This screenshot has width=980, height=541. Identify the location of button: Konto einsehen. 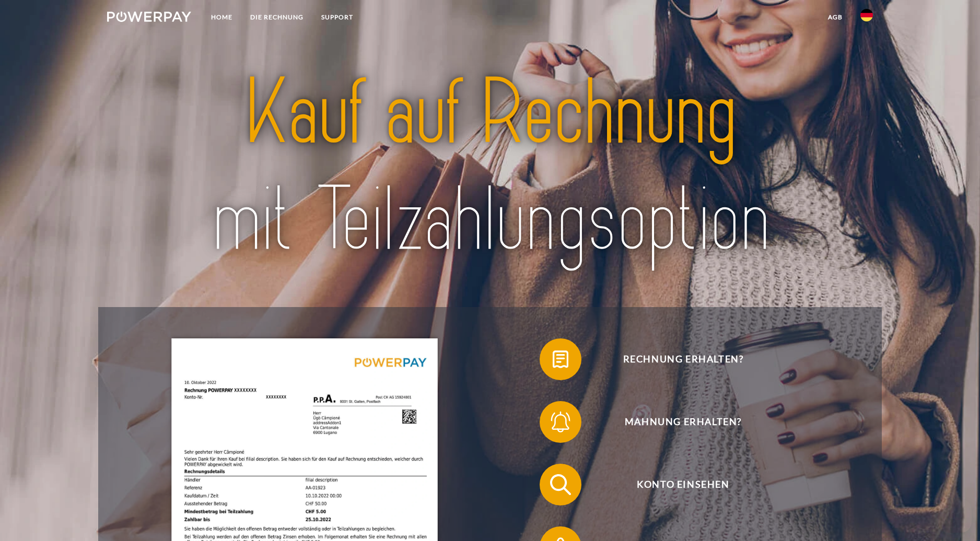
(676, 485).